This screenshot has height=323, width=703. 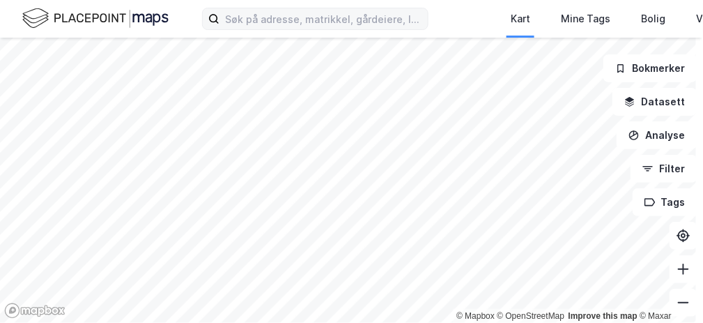 I want to click on div: Bolig, so click(x=653, y=19).